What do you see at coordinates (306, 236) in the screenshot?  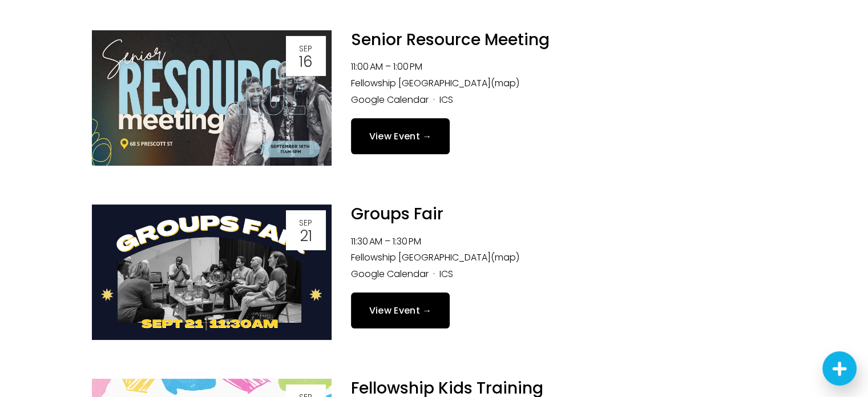 I see `div: 21` at bounding box center [306, 236].